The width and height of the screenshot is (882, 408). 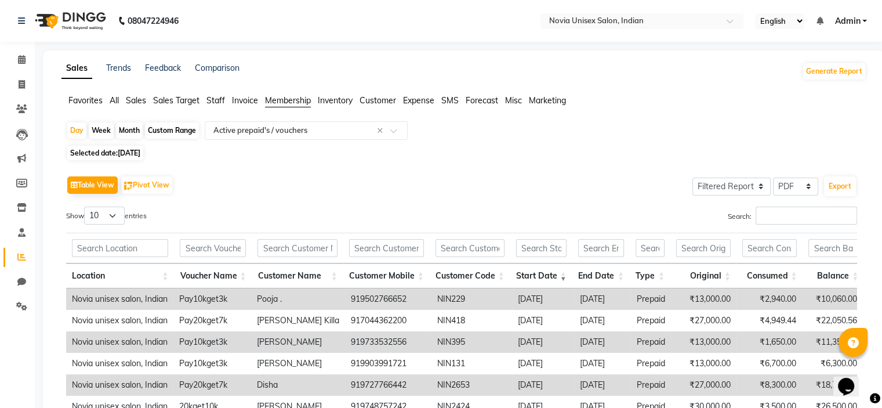 What do you see at coordinates (548, 100) in the screenshot?
I see `span: Marketing` at bounding box center [548, 100].